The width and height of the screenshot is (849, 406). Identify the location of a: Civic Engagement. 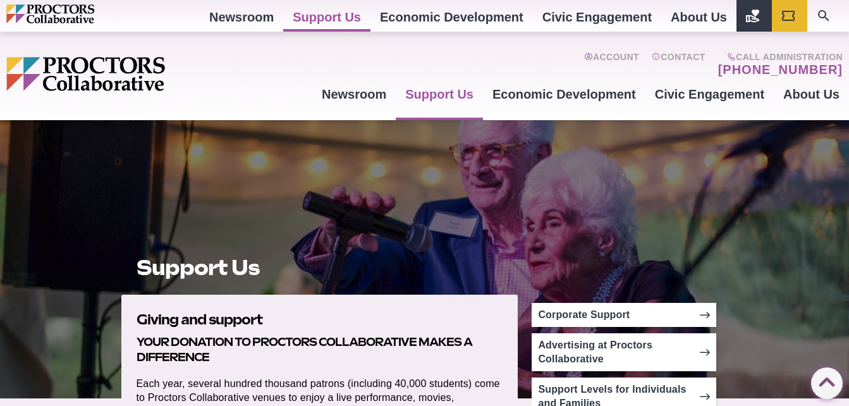
(709, 94).